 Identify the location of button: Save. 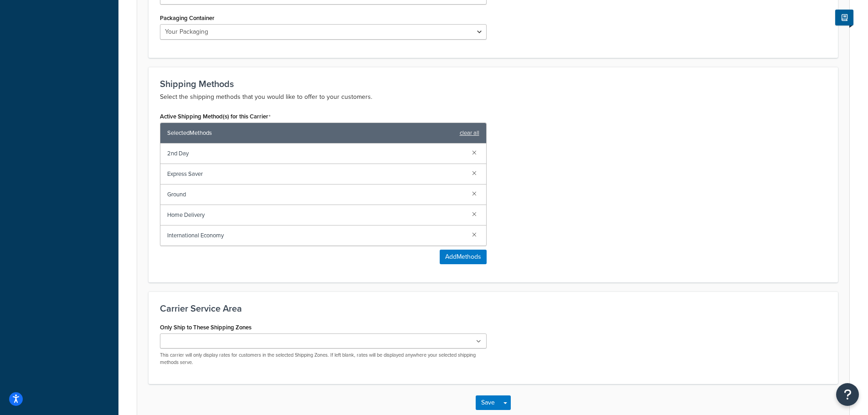
(488, 403).